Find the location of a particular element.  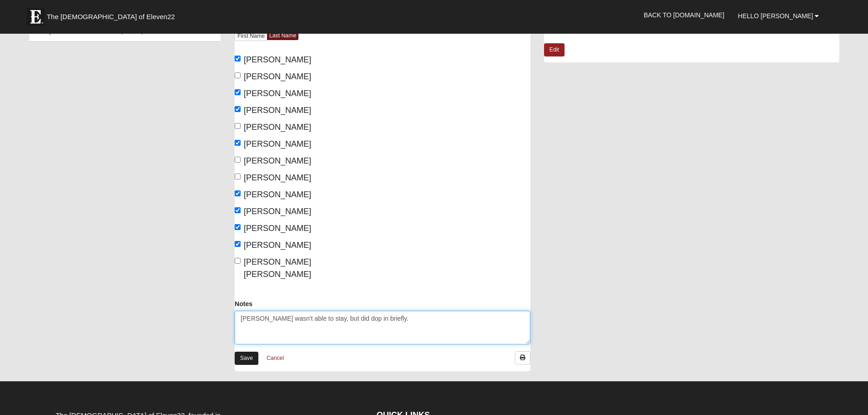

a: Cancel is located at coordinates (275, 358).